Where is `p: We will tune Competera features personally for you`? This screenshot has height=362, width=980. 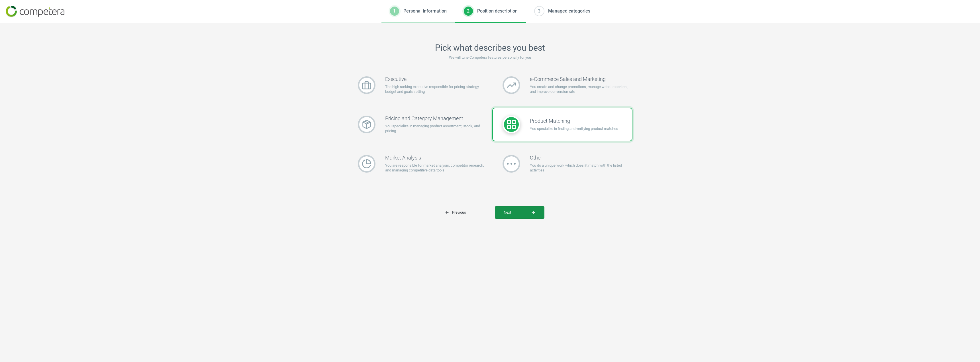 p: We will tune Competera features personally for you is located at coordinates (490, 58).